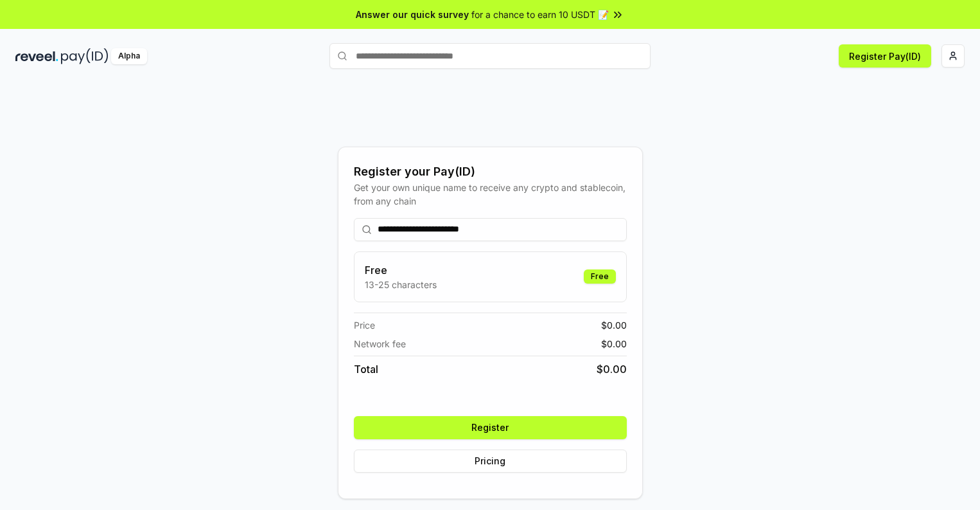 The height and width of the screenshot is (510, 980). I want to click on span: Price, so click(364, 325).